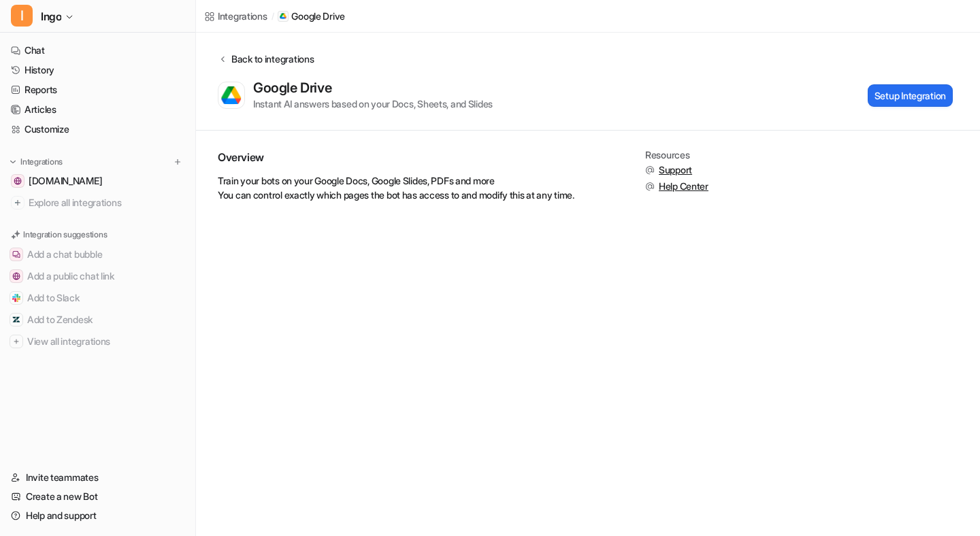 Image resolution: width=980 pixels, height=536 pixels. What do you see at coordinates (18, 203) in the screenshot?
I see `img: explore all integrations` at bounding box center [18, 203].